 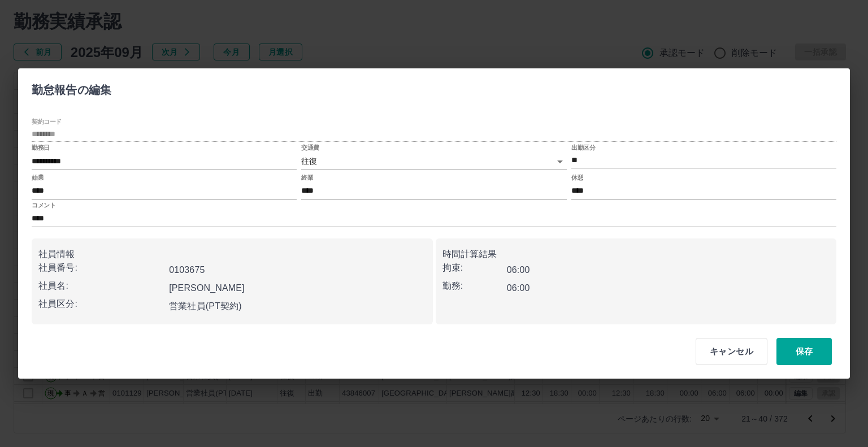 I want to click on label: 出勤区分, so click(x=583, y=147).